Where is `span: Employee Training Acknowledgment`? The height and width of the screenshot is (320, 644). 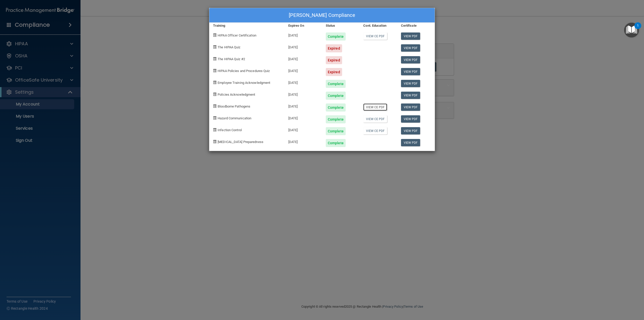
span: Employee Training Acknowledgment is located at coordinates (244, 83).